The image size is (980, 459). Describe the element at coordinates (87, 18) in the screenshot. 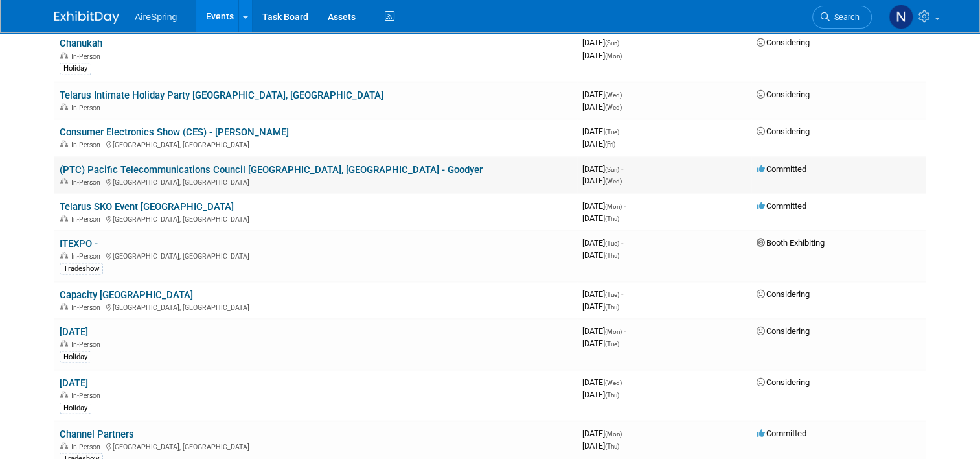

I see `img: ExhibitDay` at that location.